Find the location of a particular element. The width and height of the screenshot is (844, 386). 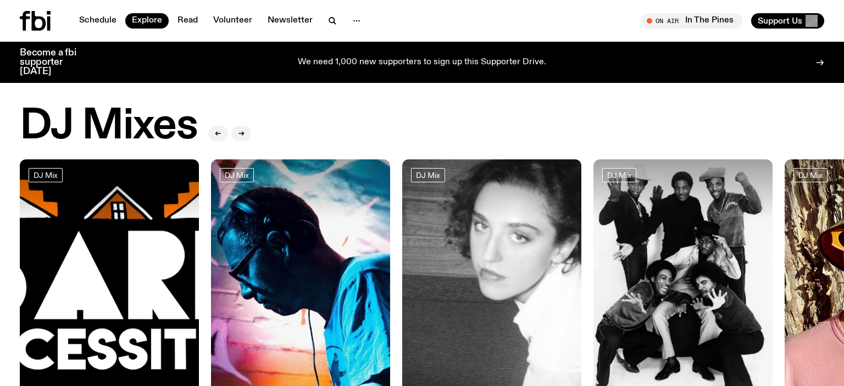

a: Volunteer is located at coordinates (232, 21).